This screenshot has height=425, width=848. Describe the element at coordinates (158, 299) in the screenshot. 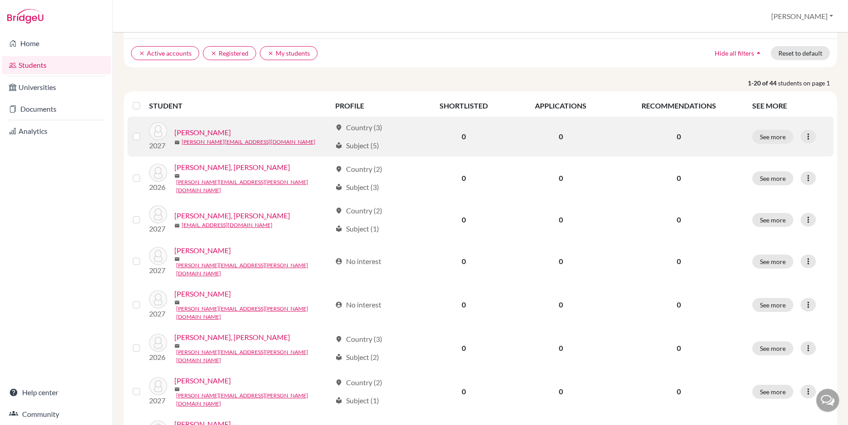

I see `img: Arthur, Rachel` at that location.